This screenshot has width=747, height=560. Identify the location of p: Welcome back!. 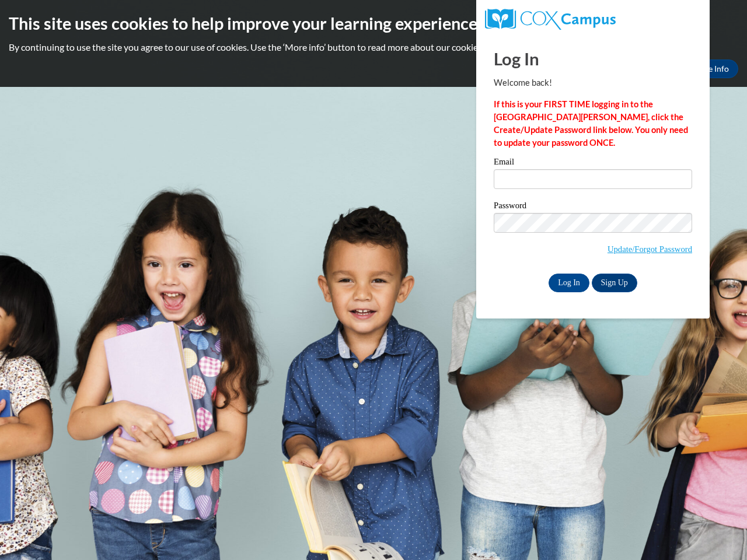
(593, 83).